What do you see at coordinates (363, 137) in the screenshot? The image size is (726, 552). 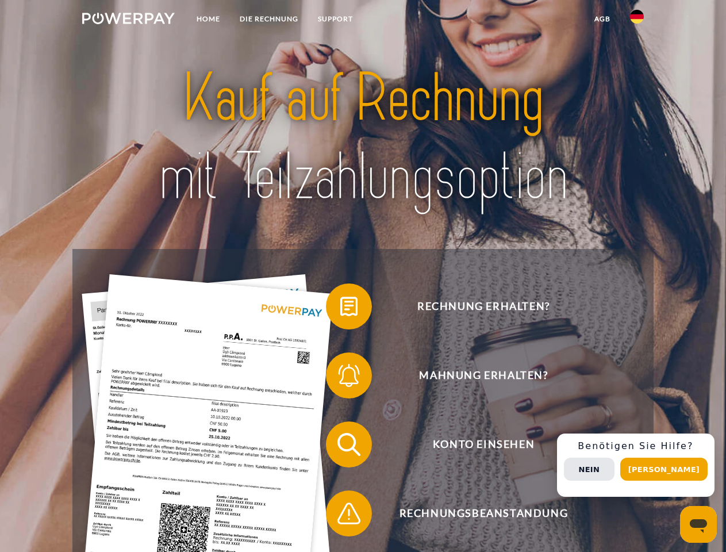 I see `img: title-powerpay_de.svg` at bounding box center [363, 137].